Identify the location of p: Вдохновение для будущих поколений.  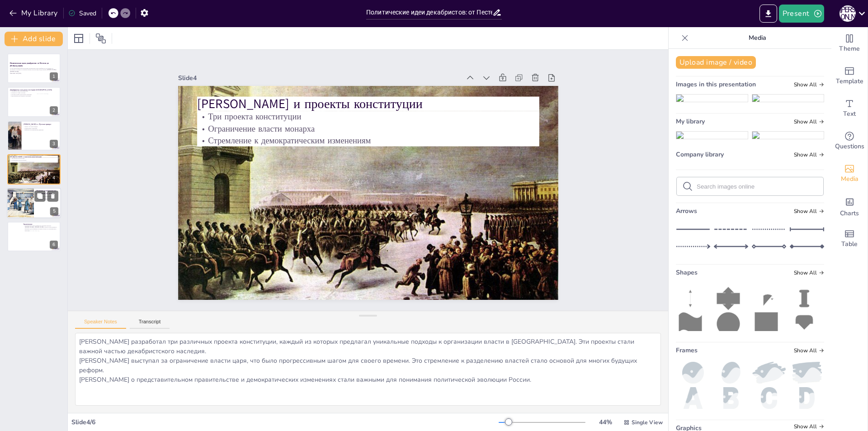
(34, 96).